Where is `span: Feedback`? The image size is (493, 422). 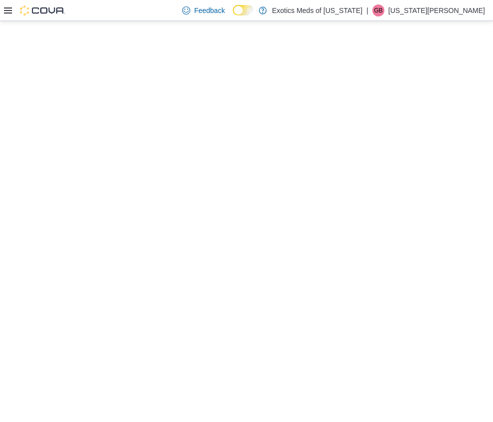
span: Feedback is located at coordinates (209, 11).